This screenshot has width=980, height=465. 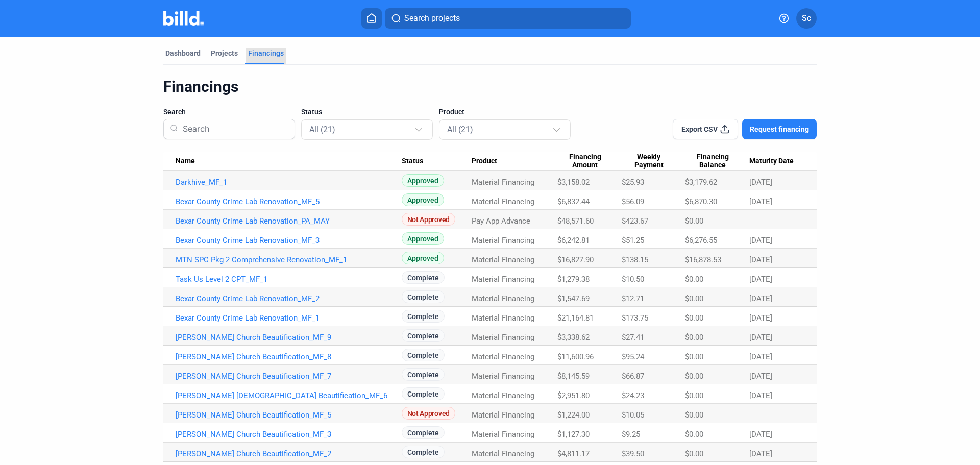 What do you see at coordinates (436, 161) in the screenshot?
I see `div: Status` at bounding box center [436, 161].